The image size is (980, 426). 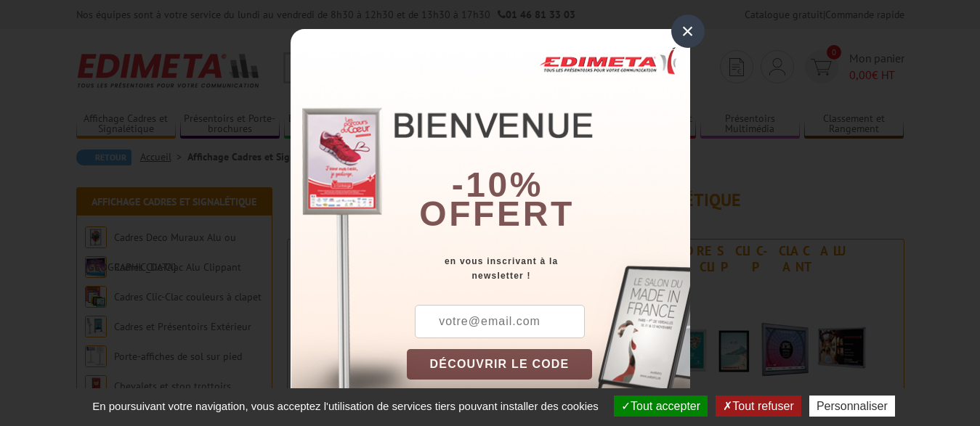 I want to click on button: Tout refuser, so click(x=758, y=406).